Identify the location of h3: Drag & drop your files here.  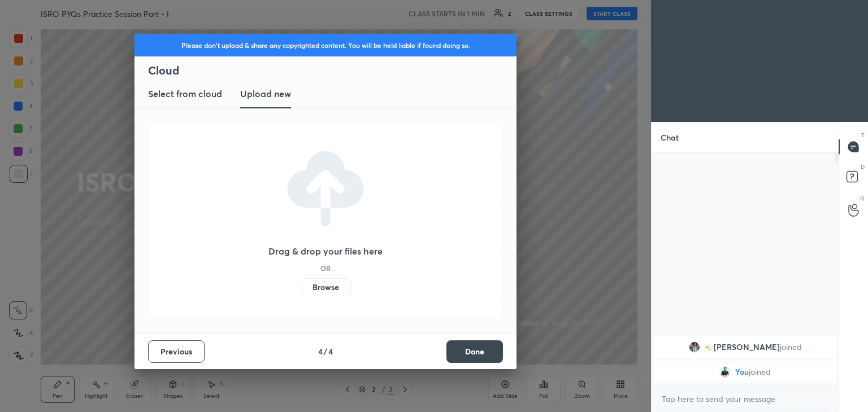
(326, 251).